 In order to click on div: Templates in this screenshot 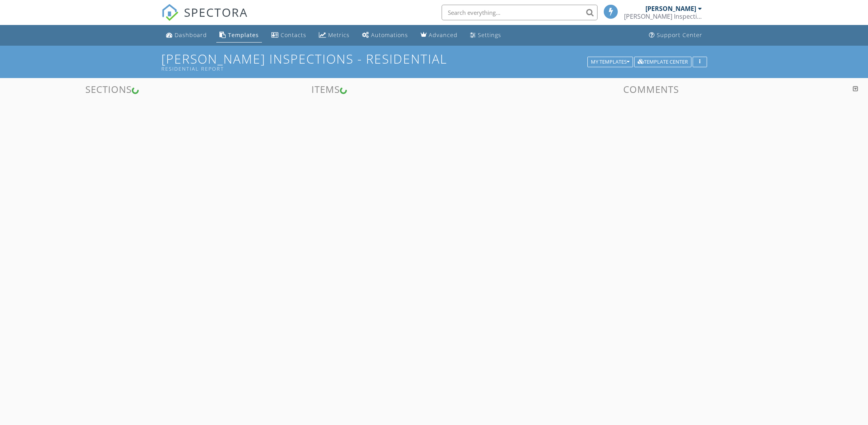, I will do `click(243, 35)`.